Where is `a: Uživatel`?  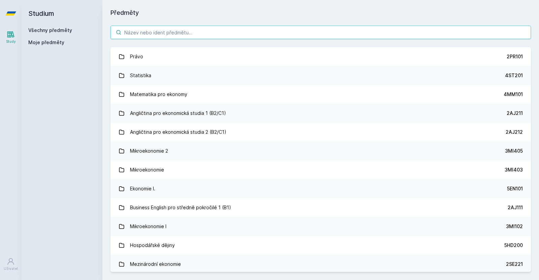
a: Uživatel is located at coordinates (11, 264).